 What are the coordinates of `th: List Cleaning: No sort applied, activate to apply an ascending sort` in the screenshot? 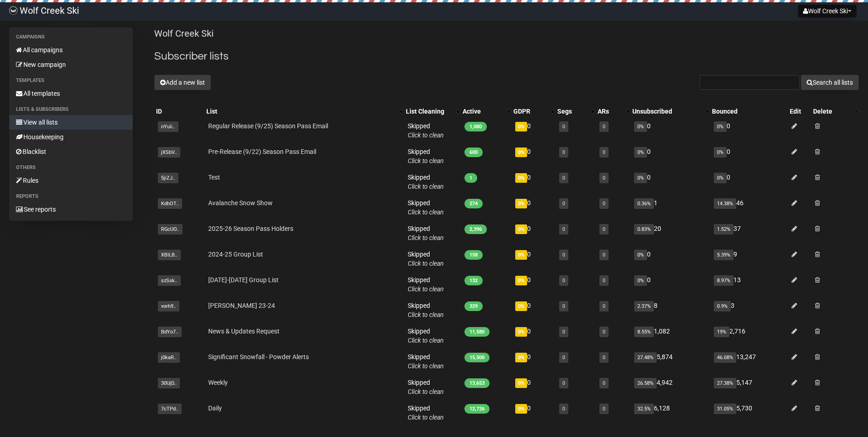 It's located at (433, 111).